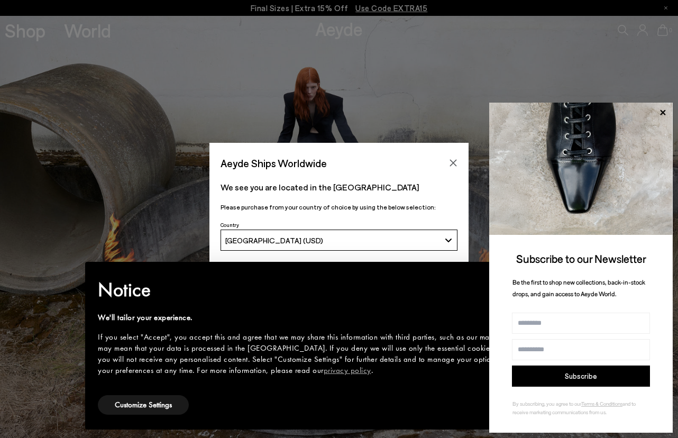  I want to click on a: Terms & Conditions, so click(601, 403).